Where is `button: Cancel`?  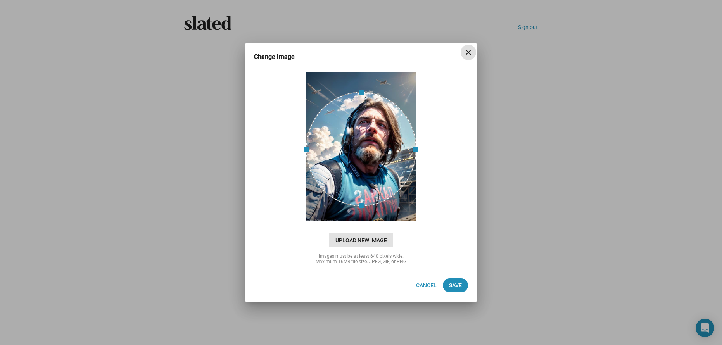
button: Cancel is located at coordinates (426, 285).